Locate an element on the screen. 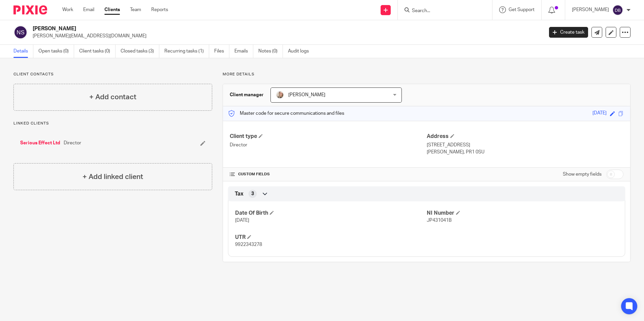 Image resolution: width=644 pixels, height=321 pixels. input: Search is located at coordinates (442, 11).